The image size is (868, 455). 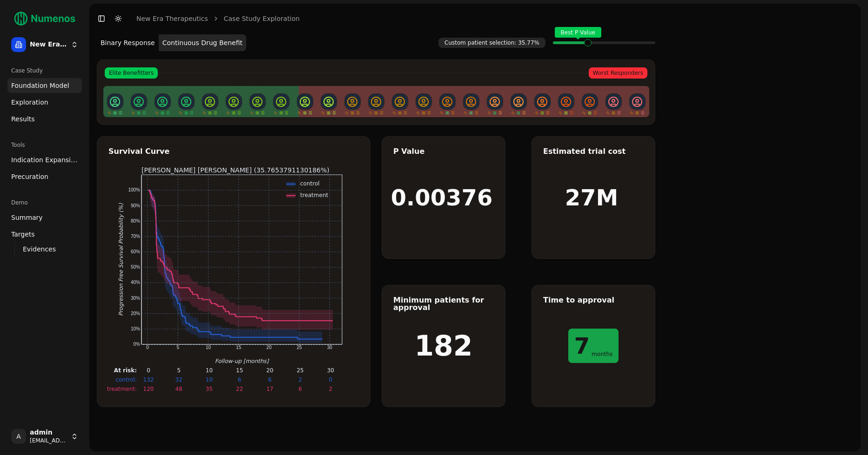 What do you see at coordinates (121, 259) in the screenshot?
I see `text: Progression Free Survival Probability (%)` at bounding box center [121, 259].